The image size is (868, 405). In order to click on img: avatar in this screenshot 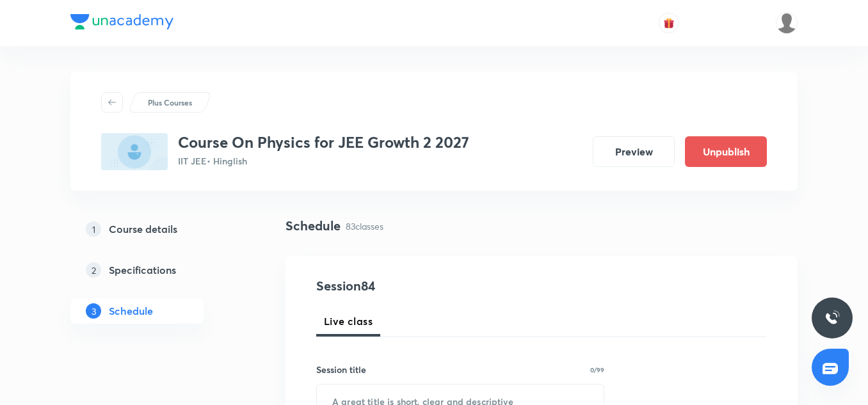, I will do `click(669, 23)`.